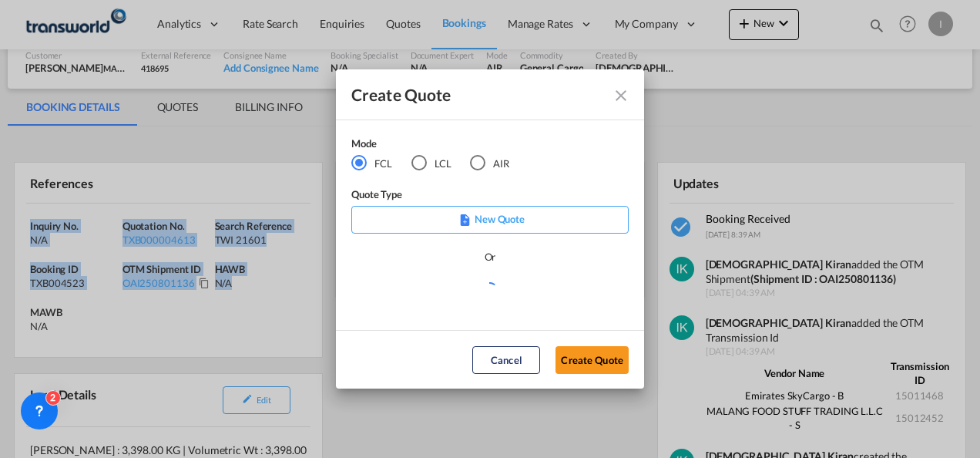 The height and width of the screenshot is (458, 980). I want to click on div: Quote Type, so click(490, 196).